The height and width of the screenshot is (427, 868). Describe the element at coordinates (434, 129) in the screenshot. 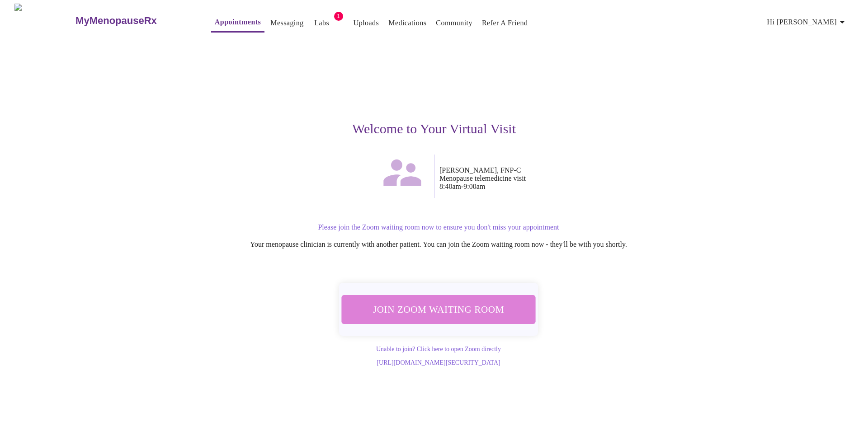

I see `h3: Welcome to Your Virtual Visit` at that location.